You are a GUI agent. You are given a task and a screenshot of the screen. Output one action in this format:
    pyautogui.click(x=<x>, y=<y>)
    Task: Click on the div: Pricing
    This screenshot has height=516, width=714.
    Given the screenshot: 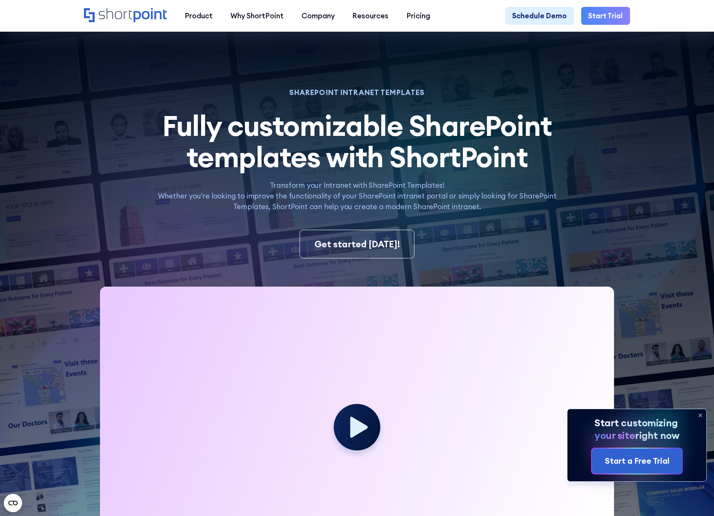 What is the action you would take?
    pyautogui.click(x=418, y=16)
    